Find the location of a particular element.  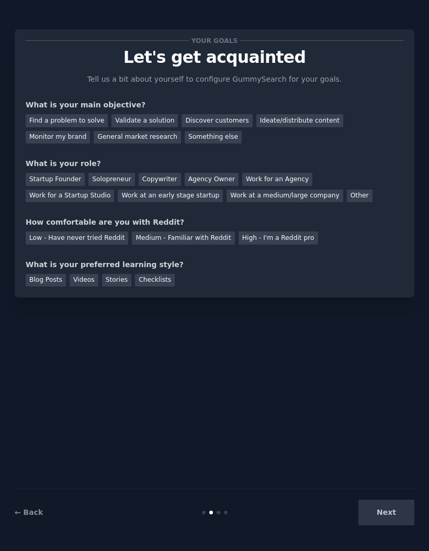

div: Agency Owner is located at coordinates (212, 179).